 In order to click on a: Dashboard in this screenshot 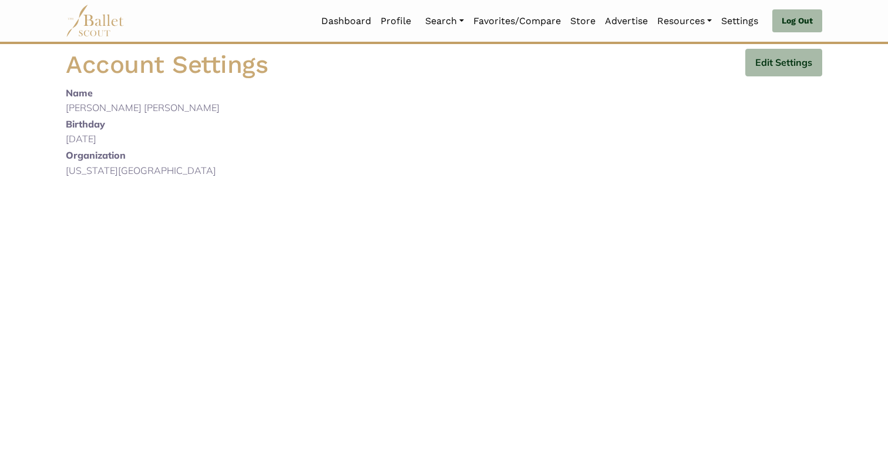, I will do `click(346, 21)`.